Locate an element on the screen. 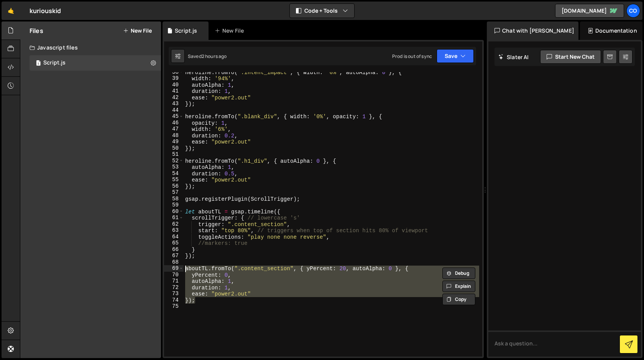  div: 56 is located at coordinates (174, 186).